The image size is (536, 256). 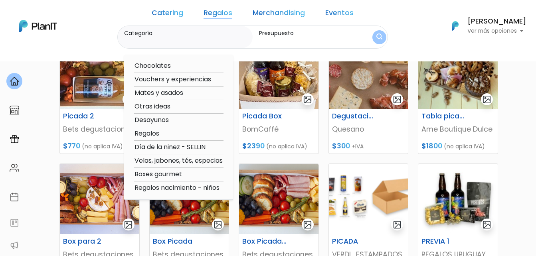 What do you see at coordinates (355, 116) in the screenshot?
I see `h6: Degustación Individual` at bounding box center [355, 116].